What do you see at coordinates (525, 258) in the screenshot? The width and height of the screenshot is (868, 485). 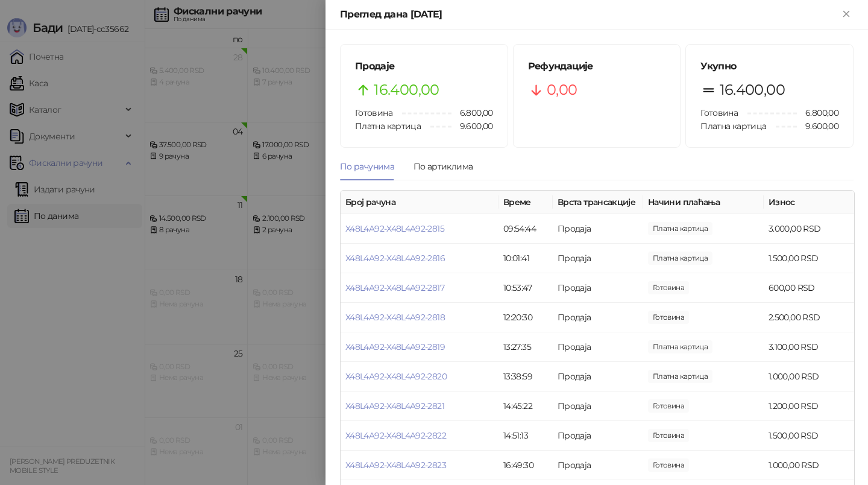 I see `td: 10:01:41` at bounding box center [525, 258].